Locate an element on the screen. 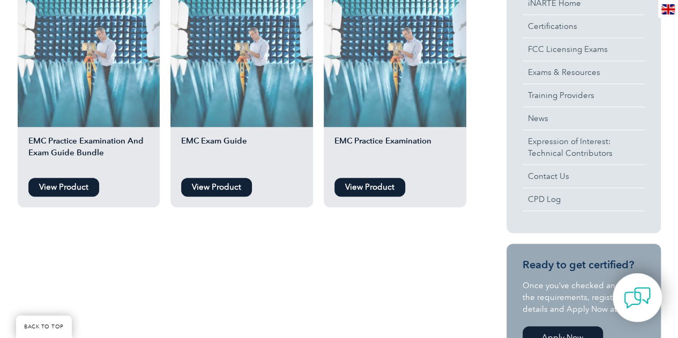 This screenshot has height=338, width=678. a: Contact Us is located at coordinates (584, 176).